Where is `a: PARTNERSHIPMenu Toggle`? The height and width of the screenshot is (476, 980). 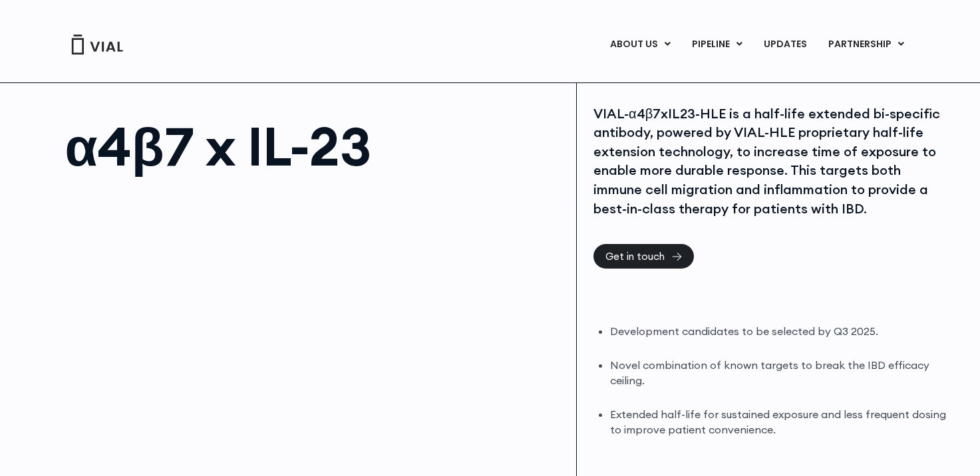 a: PARTNERSHIPMenu Toggle is located at coordinates (867, 44).